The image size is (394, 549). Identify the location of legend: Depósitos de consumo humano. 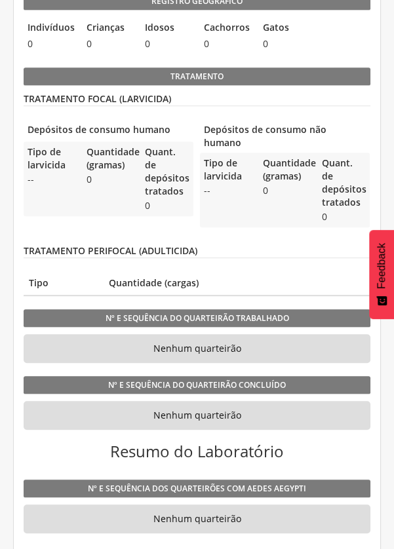
(108, 130).